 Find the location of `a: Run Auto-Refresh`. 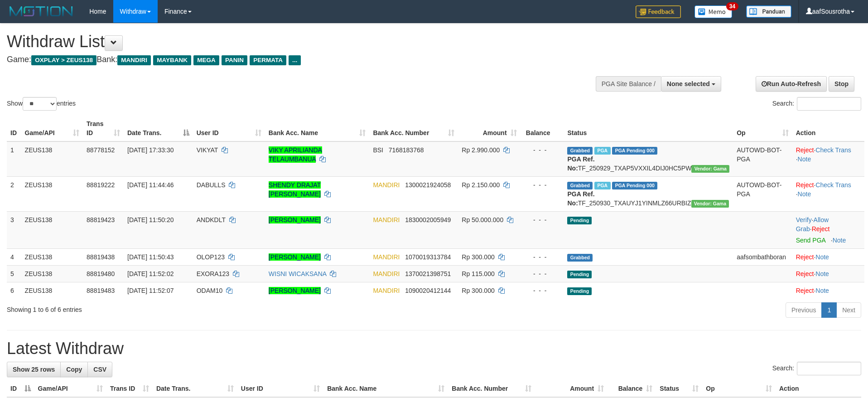

a: Run Auto-Refresh is located at coordinates (791, 84).